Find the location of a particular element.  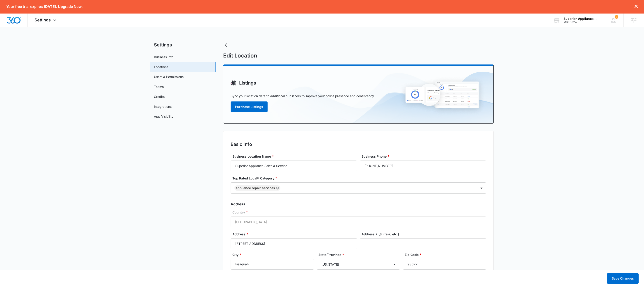

label: State/Province is located at coordinates (360, 254).